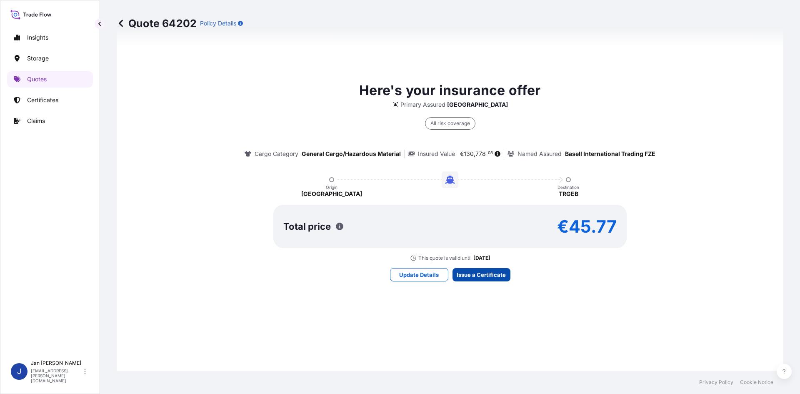 The height and width of the screenshot is (394, 800). What do you see at coordinates (717, 382) in the screenshot?
I see `p: Privacy Policy` at bounding box center [717, 382].